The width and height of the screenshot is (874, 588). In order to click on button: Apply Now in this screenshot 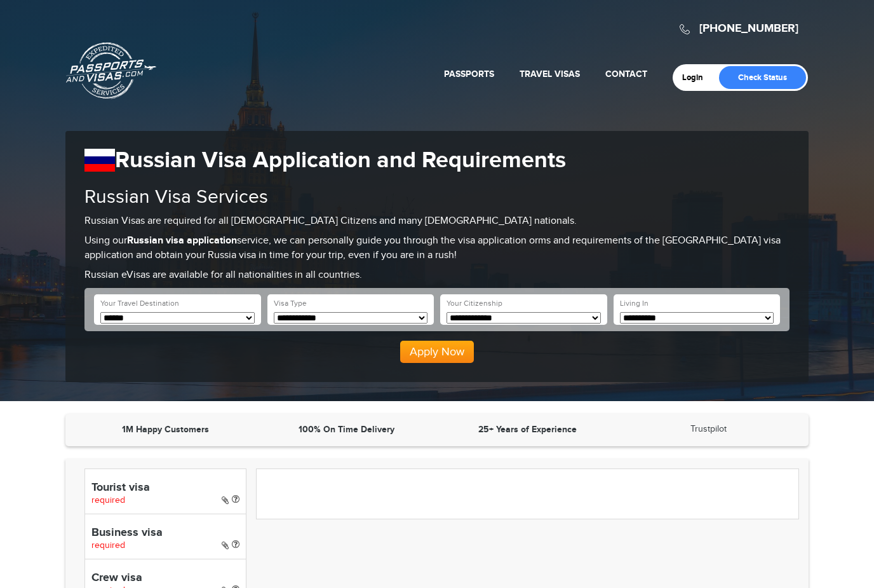, I will do `click(437, 352)`.